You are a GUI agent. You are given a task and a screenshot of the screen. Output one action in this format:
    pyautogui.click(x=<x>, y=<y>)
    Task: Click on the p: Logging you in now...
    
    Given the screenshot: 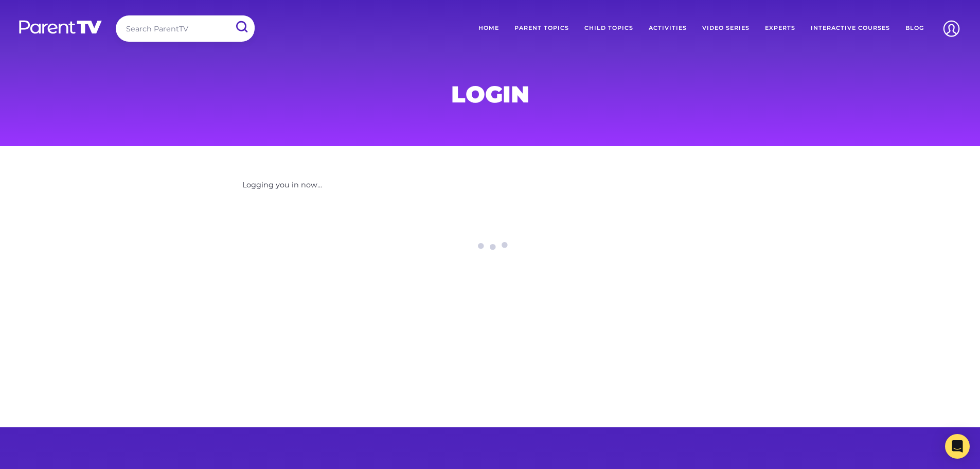 What is the action you would take?
    pyautogui.click(x=490, y=186)
    